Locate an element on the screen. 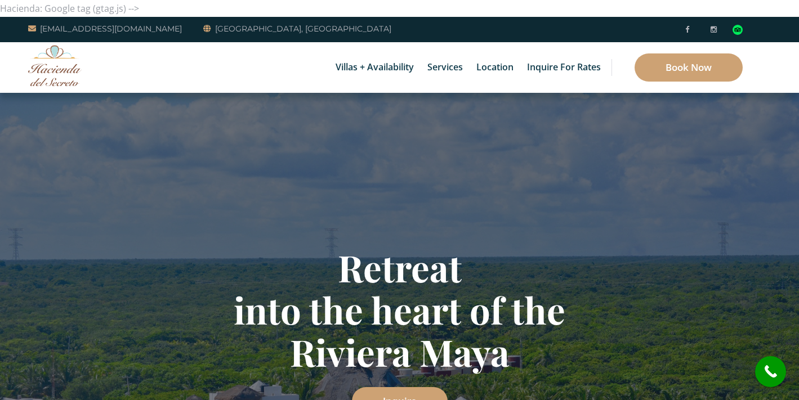 This screenshot has width=799, height=400. a: Villas + Availability is located at coordinates (374, 68).